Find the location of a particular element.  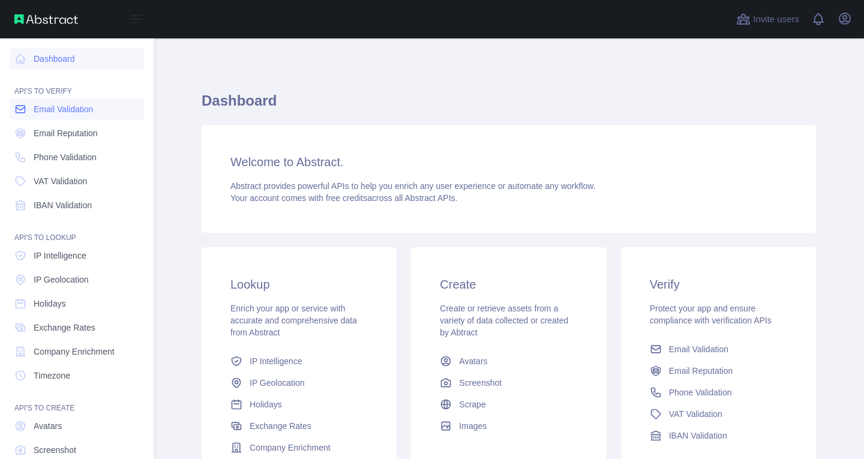

button: Invite users is located at coordinates (767, 19).